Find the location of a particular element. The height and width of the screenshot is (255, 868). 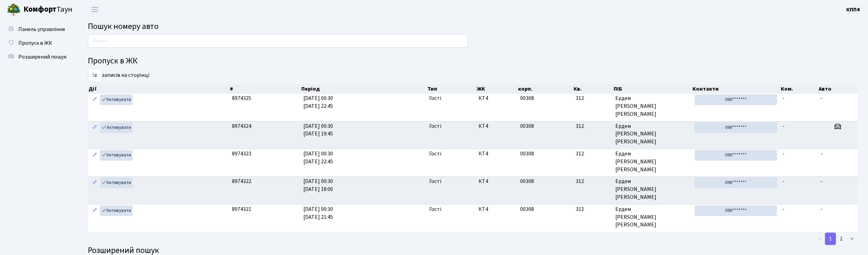

span: Пропуск в ЖК is located at coordinates (35, 43).